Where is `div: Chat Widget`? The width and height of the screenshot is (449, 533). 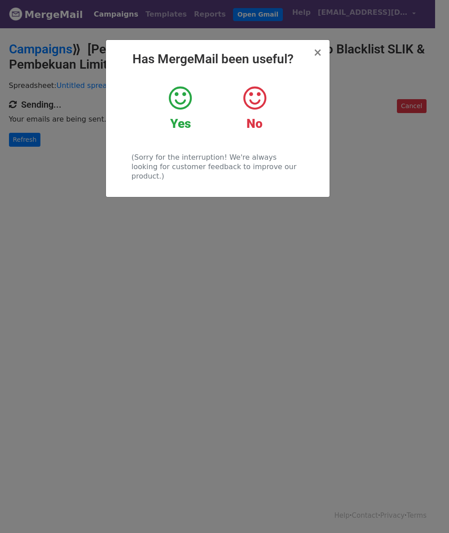
div: Chat Widget is located at coordinates (426, 512).